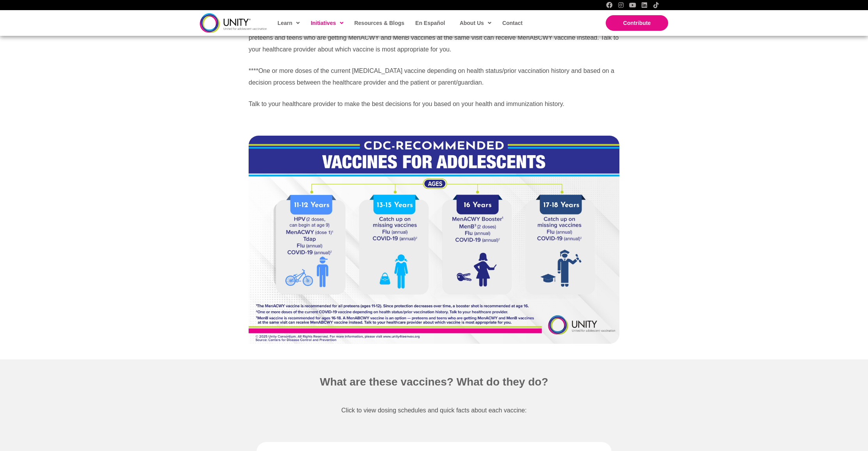 The height and width of the screenshot is (451, 868). Describe the element at coordinates (609, 5) in the screenshot. I see `a: Facebook` at that location.